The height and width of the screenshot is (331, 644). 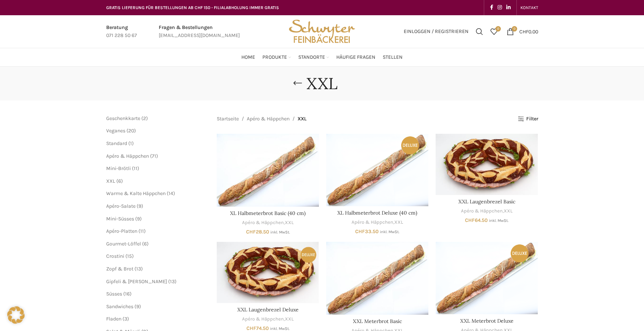 I want to click on a: Infobox link, so click(x=121, y=32).